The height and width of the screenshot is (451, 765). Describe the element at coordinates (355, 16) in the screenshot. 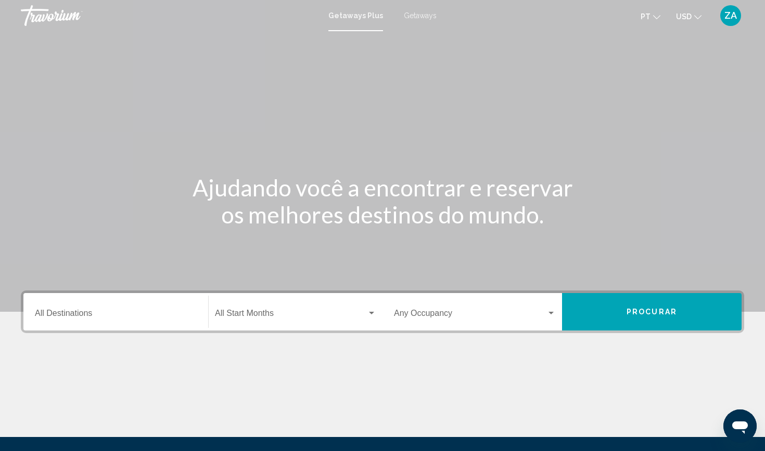

I see `a: Getaways Plus` at that location.